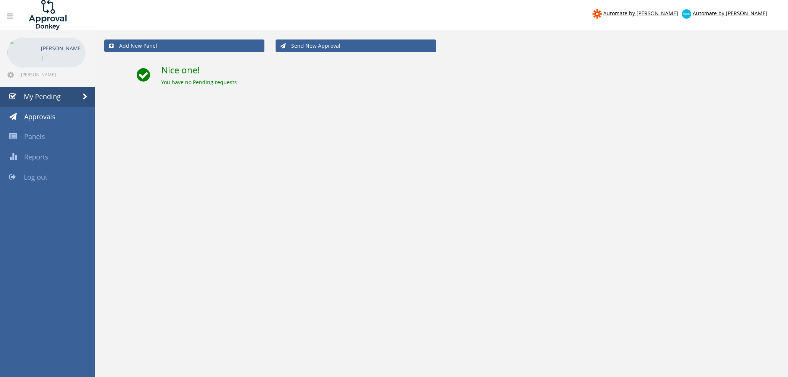 The image size is (788, 377). I want to click on span: Reports, so click(36, 157).